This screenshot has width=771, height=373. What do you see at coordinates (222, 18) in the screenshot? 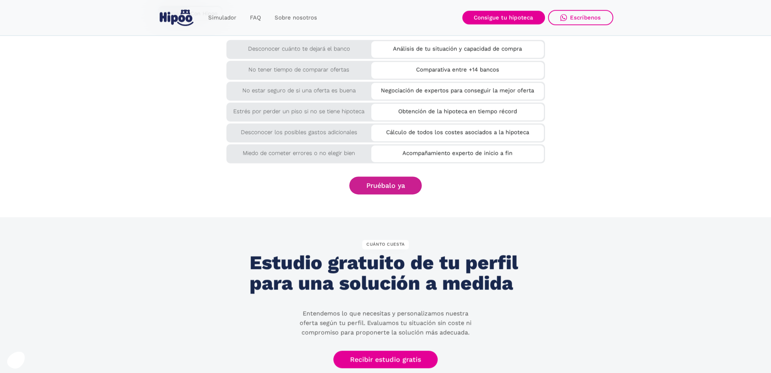
I see `a: Simulador` at bounding box center [222, 18].